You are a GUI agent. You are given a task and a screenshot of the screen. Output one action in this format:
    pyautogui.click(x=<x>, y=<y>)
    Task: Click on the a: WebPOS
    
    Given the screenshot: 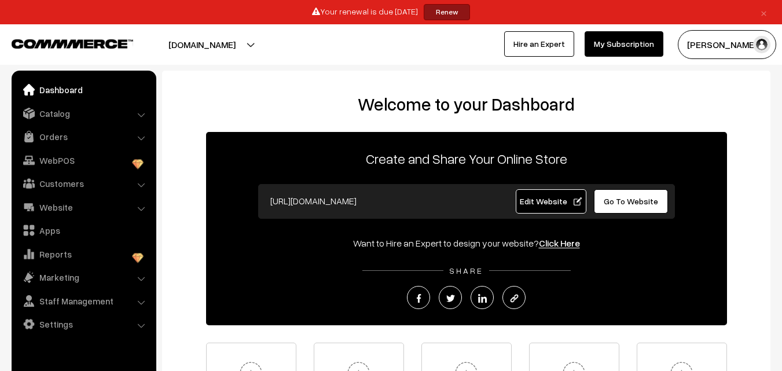 What is the action you would take?
    pyautogui.click(x=83, y=160)
    